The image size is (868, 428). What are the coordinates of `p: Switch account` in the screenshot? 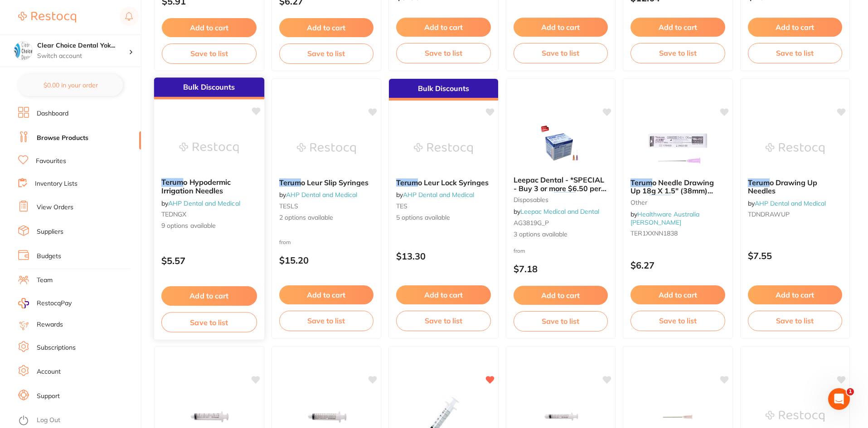 It's located at (83, 56).